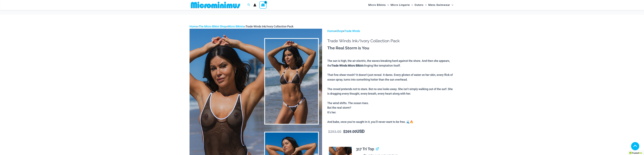 The width and height of the screenshot is (644, 155). I want to click on p: The sun is high, the air electric, the waves breaking hard against the shore. And then she appear..., so click(391, 92).